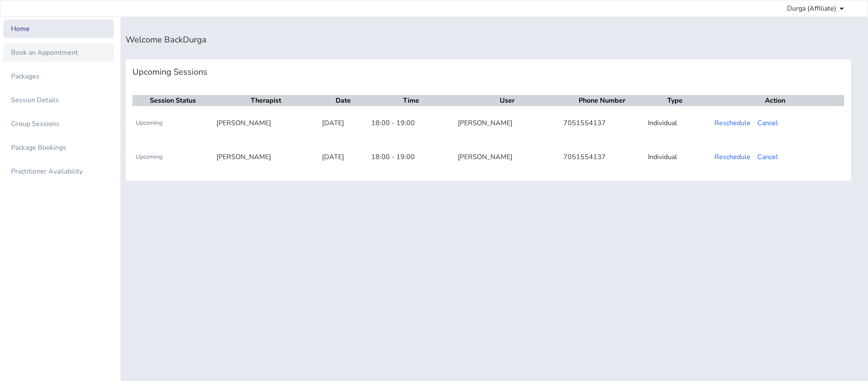 This screenshot has width=868, height=381. I want to click on th: Therapist, so click(266, 101).